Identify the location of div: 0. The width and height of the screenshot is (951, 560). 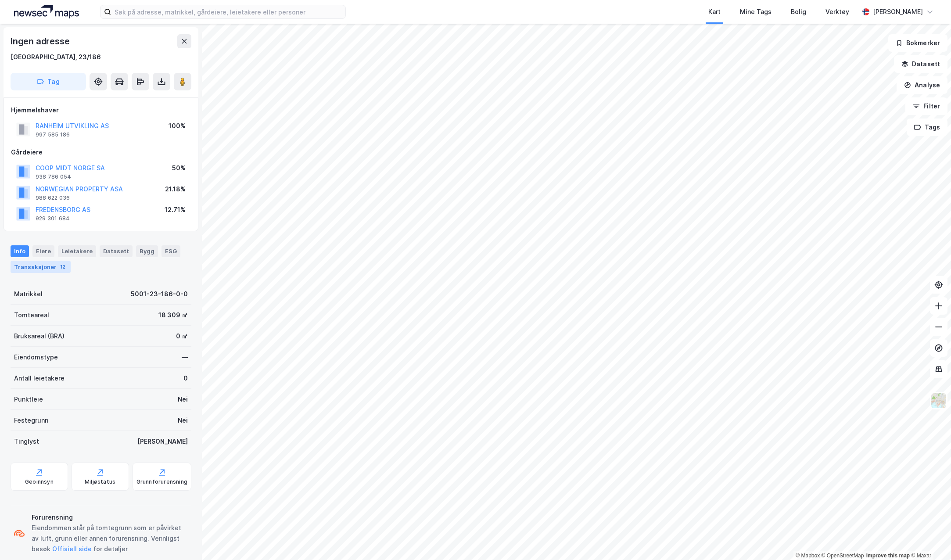
(185, 378).